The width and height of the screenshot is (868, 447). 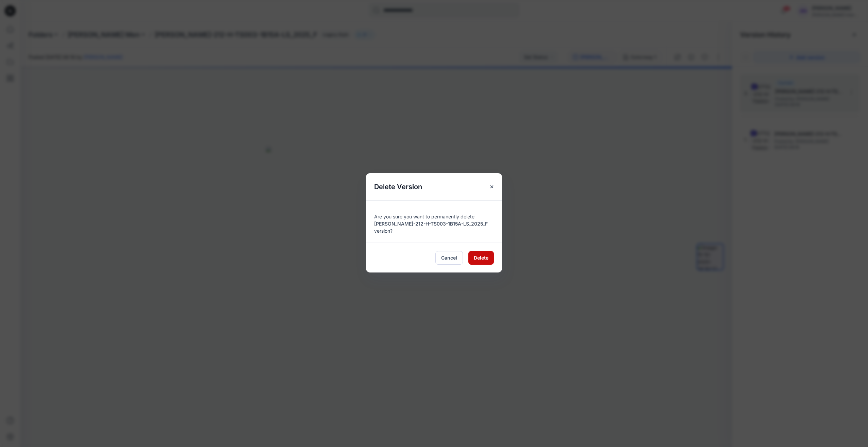 What do you see at coordinates (492, 187) in the screenshot?
I see `button: Close` at bounding box center [492, 187].